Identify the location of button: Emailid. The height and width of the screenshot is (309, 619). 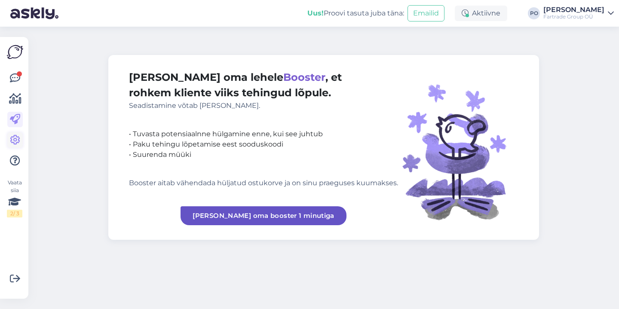
(426, 13).